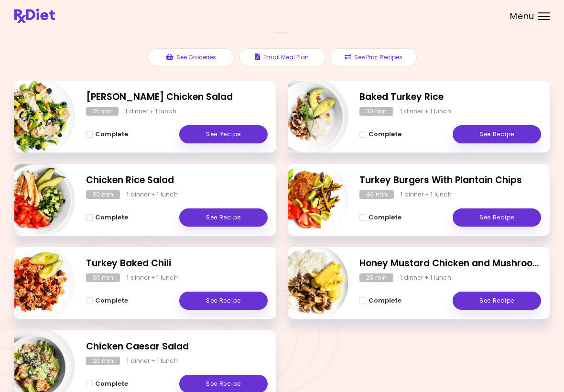  Describe the element at coordinates (376, 277) in the screenshot. I see `div: 25 min` at that location.